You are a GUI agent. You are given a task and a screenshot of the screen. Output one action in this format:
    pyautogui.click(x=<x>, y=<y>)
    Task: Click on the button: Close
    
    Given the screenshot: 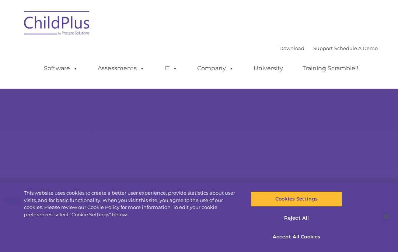 What is the action you would take?
    pyautogui.click(x=386, y=216)
    